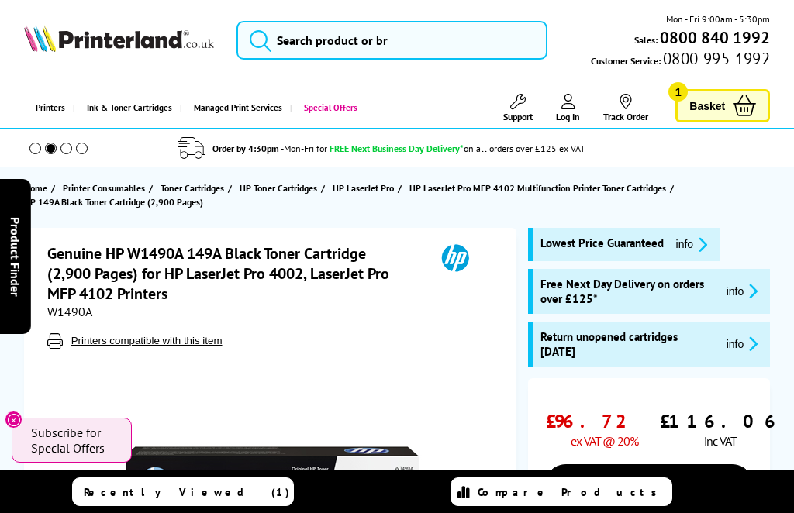 This screenshot has height=513, width=794. I want to click on a: Special Offers, so click(327, 108).